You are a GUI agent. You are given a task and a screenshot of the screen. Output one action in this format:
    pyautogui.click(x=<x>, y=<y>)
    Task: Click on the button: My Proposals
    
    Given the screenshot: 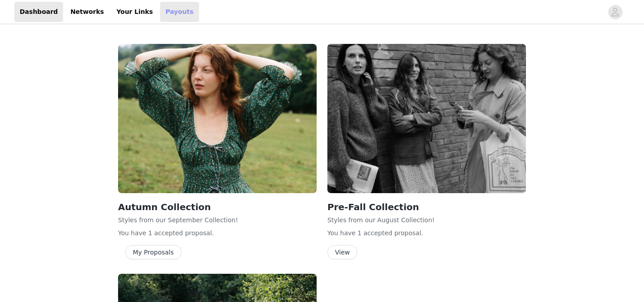 What is the action you would take?
    pyautogui.click(x=154, y=252)
    